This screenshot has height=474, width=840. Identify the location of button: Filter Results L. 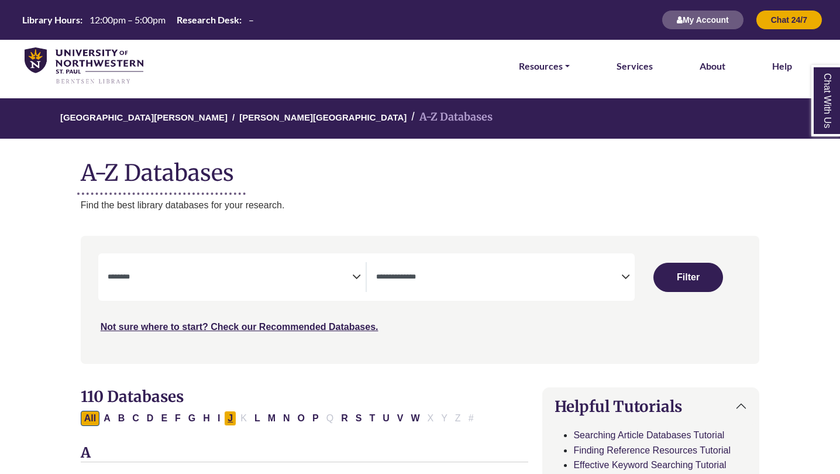
(257, 418).